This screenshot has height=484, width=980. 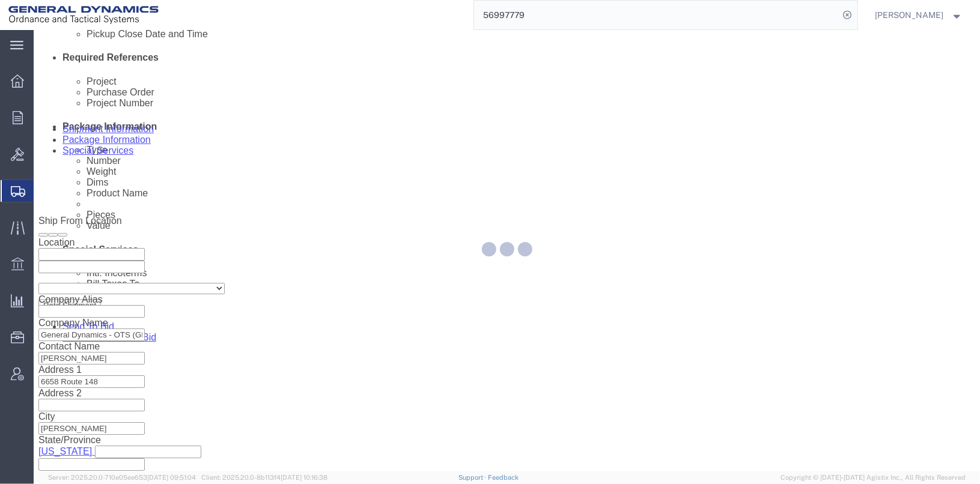 What do you see at coordinates (265, 478) in the screenshot?
I see `span: Client: 2025.20.0-8b113f4` at bounding box center [265, 478].